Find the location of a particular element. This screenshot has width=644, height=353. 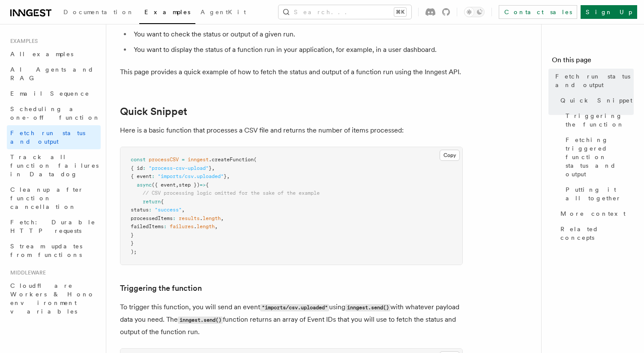

p: Here is a basic function that processes a CSV file and returns the number of items processed: is located at coordinates (291, 130).